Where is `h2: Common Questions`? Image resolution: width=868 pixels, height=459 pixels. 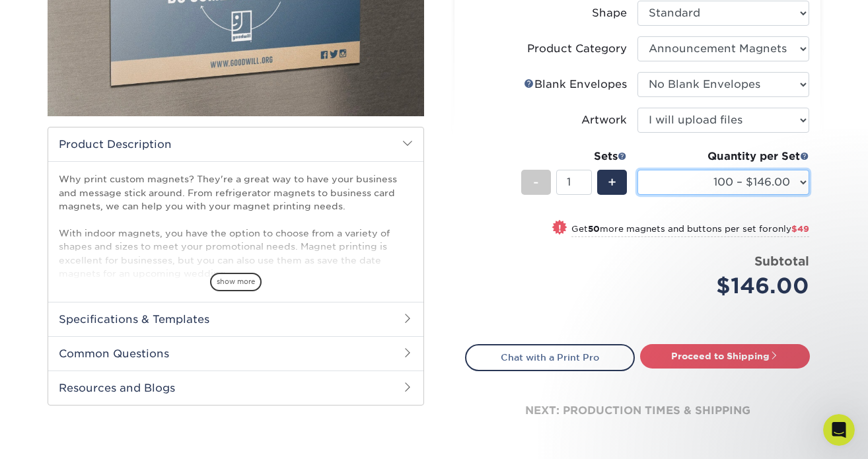 h2: Common Questions is located at coordinates (236, 353).